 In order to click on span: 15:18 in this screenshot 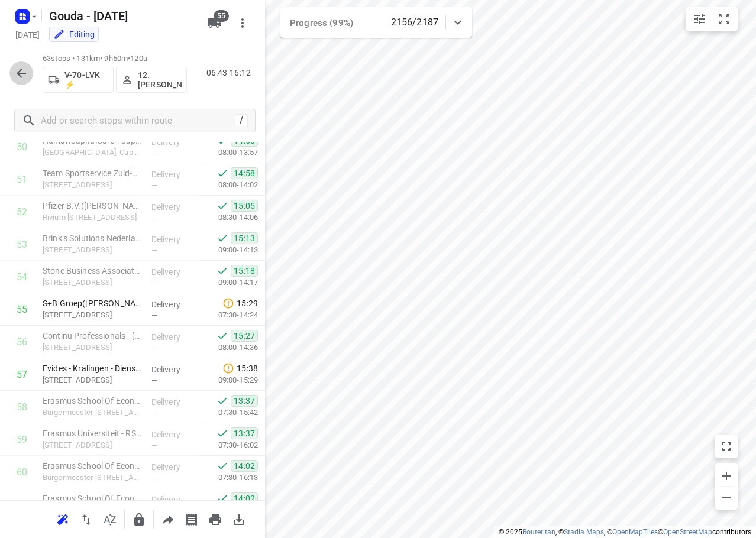, I will do `click(244, 271)`.